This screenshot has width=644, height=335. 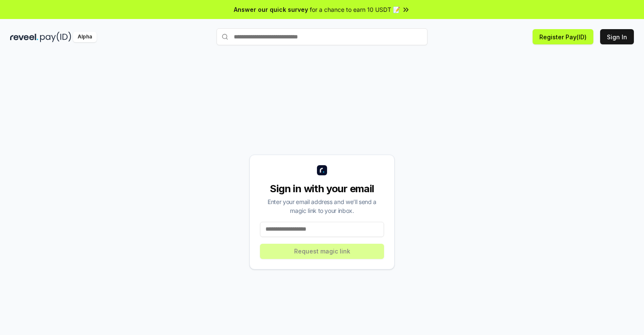 I want to click on span: for a chance to earn 10 USDT 📝, so click(x=355, y=9).